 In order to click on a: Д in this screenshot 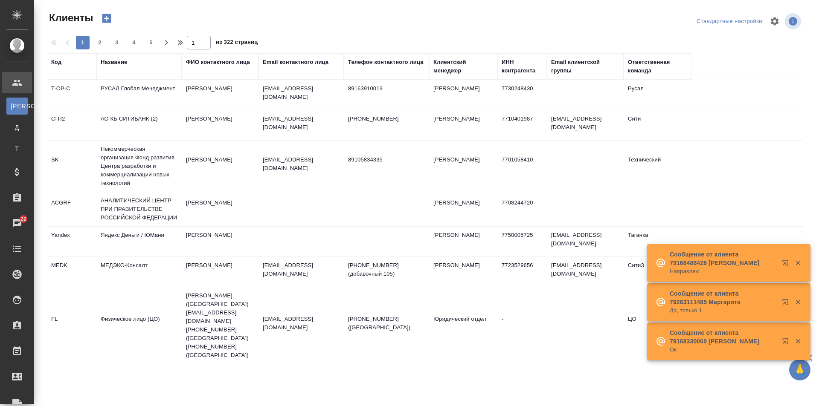, I will do `click(17, 128)`.